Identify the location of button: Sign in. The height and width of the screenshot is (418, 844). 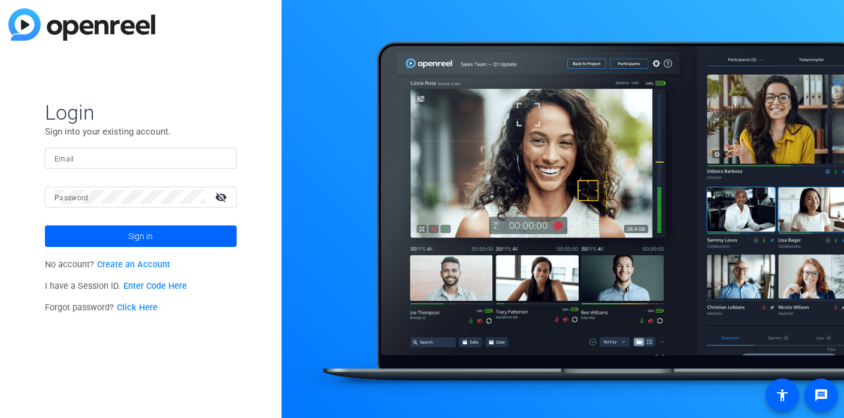
(141, 236).